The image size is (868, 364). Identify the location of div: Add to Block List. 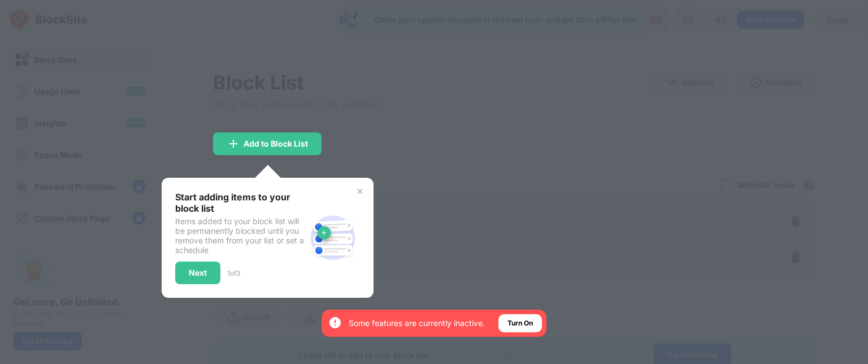
(276, 144).